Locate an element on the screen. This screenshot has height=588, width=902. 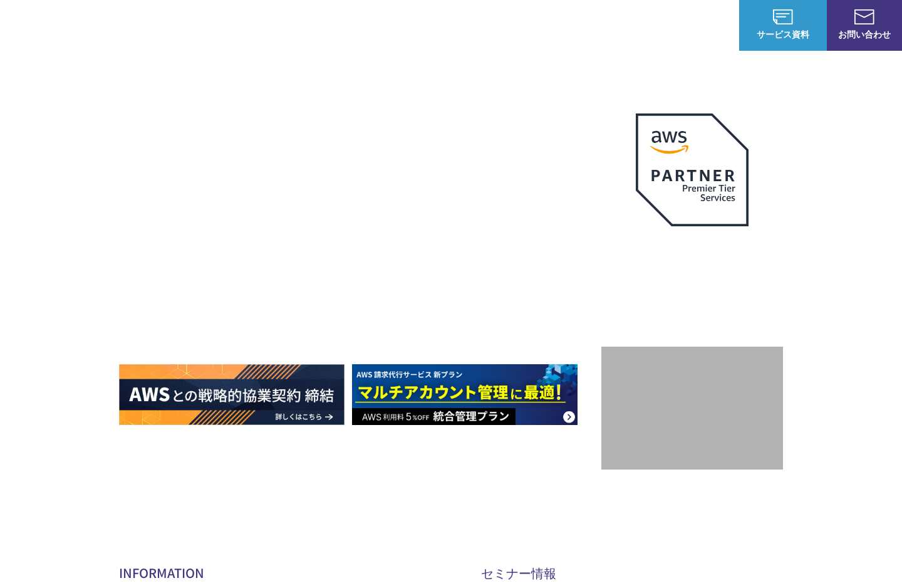
a: AWSとの戦略的協業契約 締結 is located at coordinates (232, 394).